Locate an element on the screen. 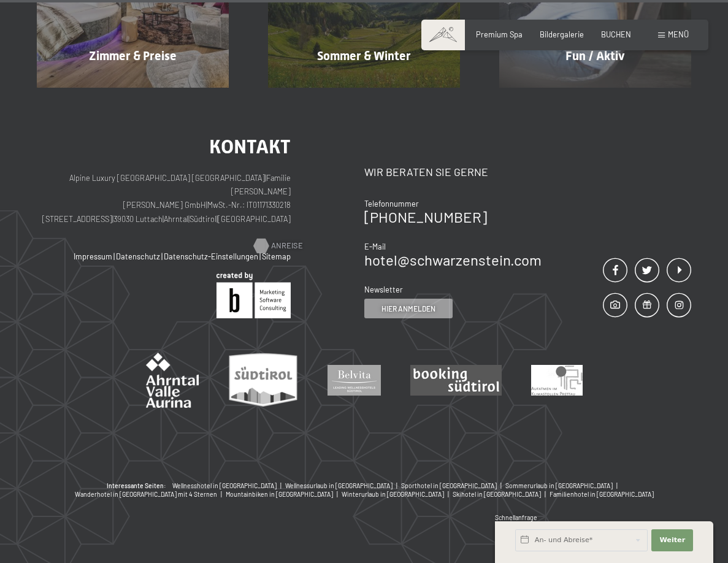 This screenshot has height=563, width=728. span: Zimmer & Preise is located at coordinates (132, 56).